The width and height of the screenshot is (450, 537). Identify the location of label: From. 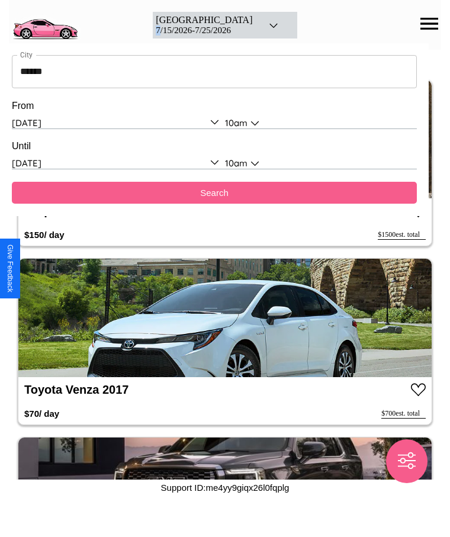
(23, 105).